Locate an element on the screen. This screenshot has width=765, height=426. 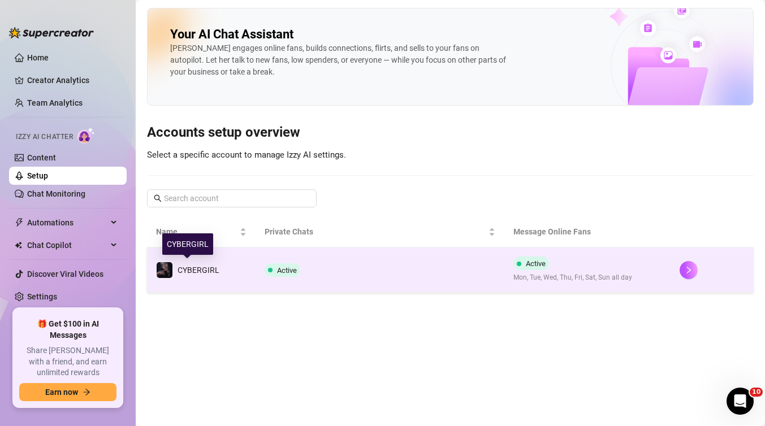
div: CYBERGIRL is located at coordinates (188, 244).